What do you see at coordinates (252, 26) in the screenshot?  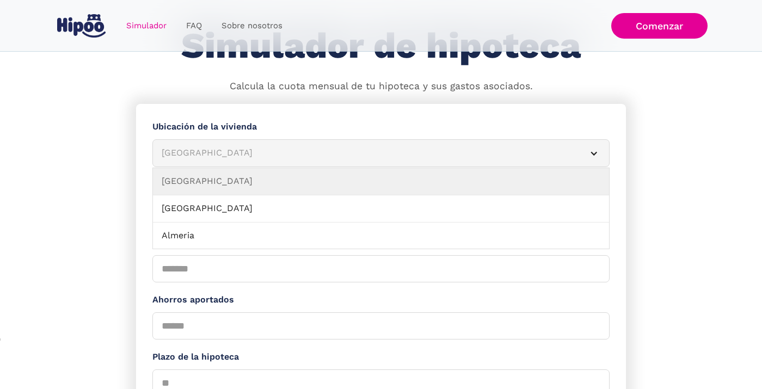 I see `a: Sobre nosotros` at bounding box center [252, 26].